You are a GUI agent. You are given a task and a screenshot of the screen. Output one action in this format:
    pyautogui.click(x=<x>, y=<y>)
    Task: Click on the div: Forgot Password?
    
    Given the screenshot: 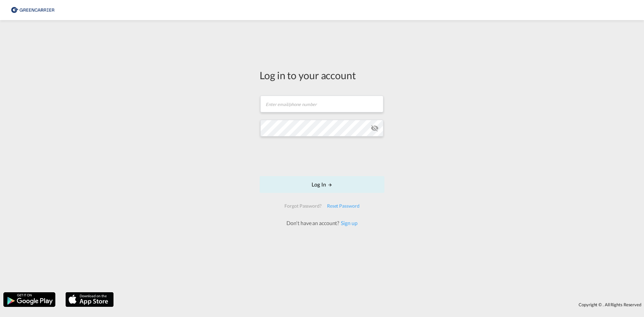 What is the action you would take?
    pyautogui.click(x=303, y=206)
    